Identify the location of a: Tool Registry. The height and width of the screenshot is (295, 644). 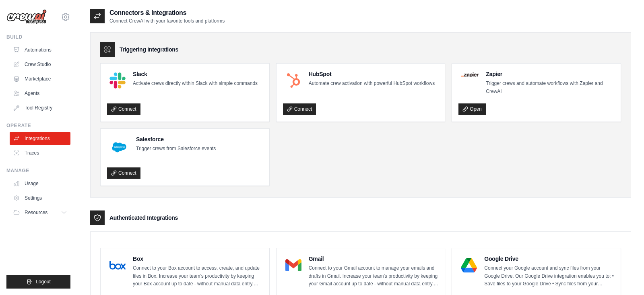
(40, 108).